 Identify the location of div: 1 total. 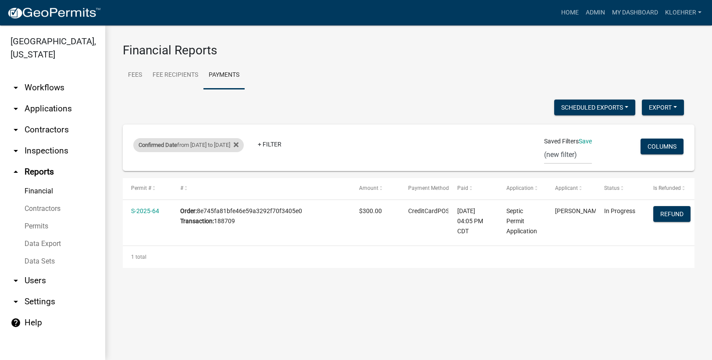
(409, 257).